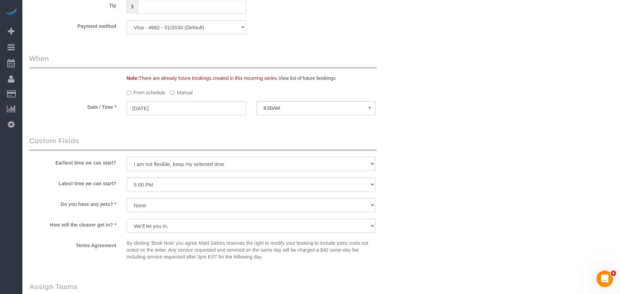  What do you see at coordinates (316, 108) in the screenshot?
I see `span: 8:00AM` at bounding box center [316, 108].